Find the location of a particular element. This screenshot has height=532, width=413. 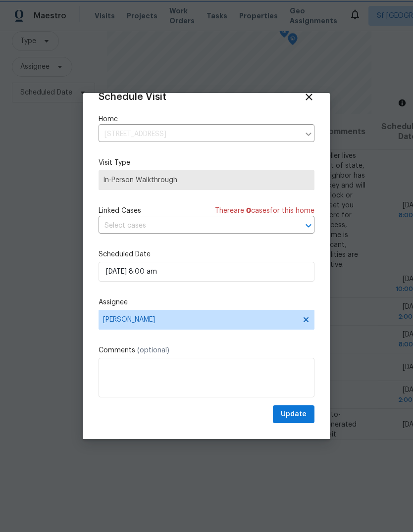

button: Update is located at coordinates (294, 414).